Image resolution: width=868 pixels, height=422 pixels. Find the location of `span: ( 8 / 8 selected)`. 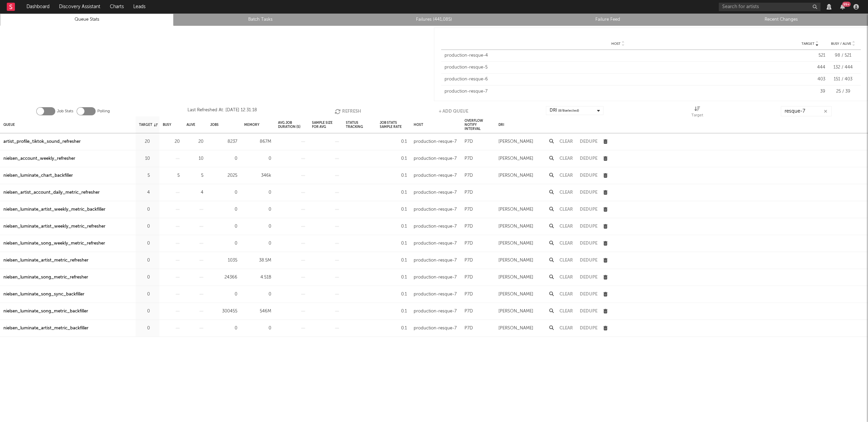

span: ( 8 / 8 selected) is located at coordinates (568, 111).